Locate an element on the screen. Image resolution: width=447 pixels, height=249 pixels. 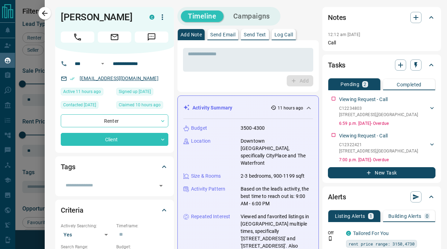
button: Campaigns is located at coordinates (252, 16).